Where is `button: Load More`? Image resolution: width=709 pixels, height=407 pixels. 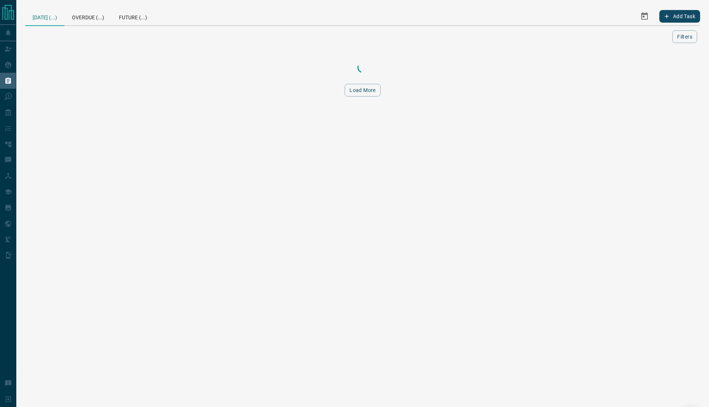
button: Load More is located at coordinates (363, 90).